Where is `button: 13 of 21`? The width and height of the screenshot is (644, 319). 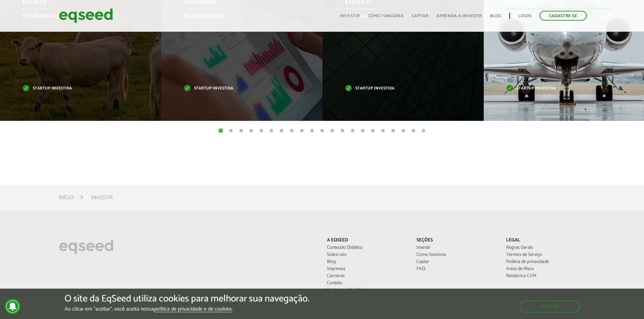 button: 13 of 21 is located at coordinates (342, 131).